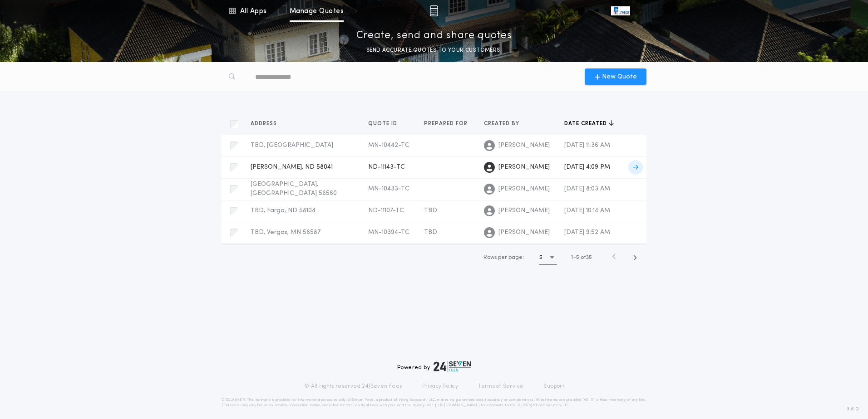 The image size is (868, 419). What do you see at coordinates (434, 367) in the screenshot?
I see `div: Powered by` at bounding box center [434, 367].